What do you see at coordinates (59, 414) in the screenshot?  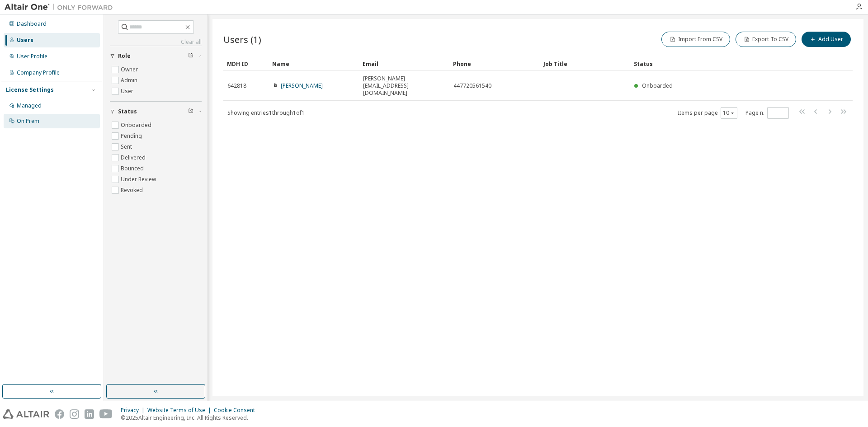 I see `img: facebook.svg` at bounding box center [59, 414].